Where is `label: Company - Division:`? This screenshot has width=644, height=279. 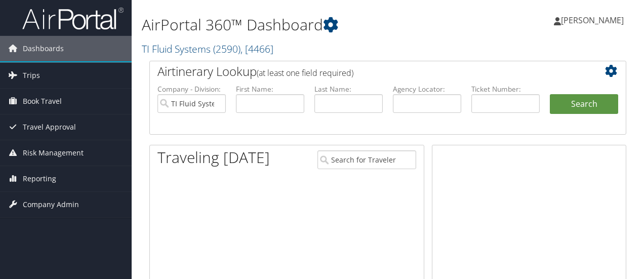 label: Company - Division: is located at coordinates (191, 89).